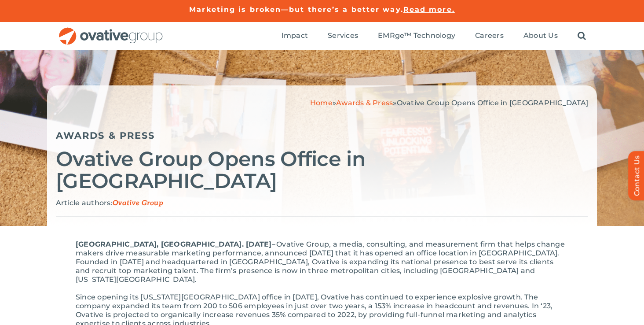  I want to click on a: EMRge™ Technology, so click(417, 36).